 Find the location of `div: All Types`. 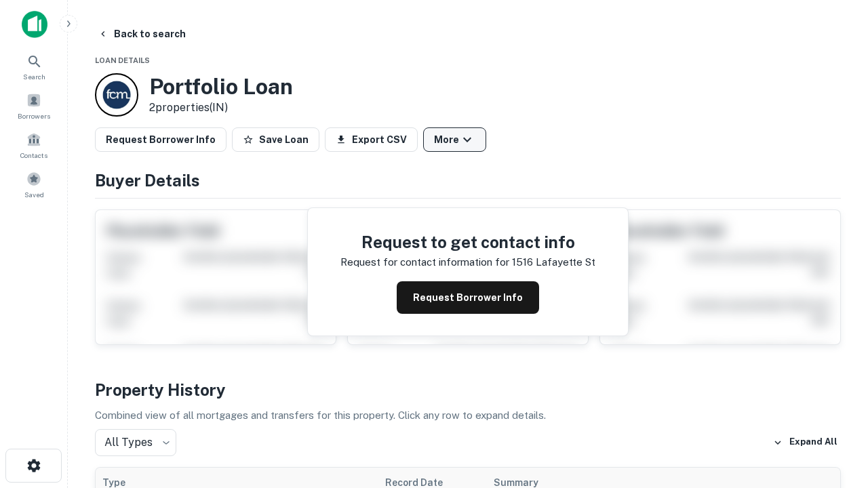

div: All Types is located at coordinates (136, 442).